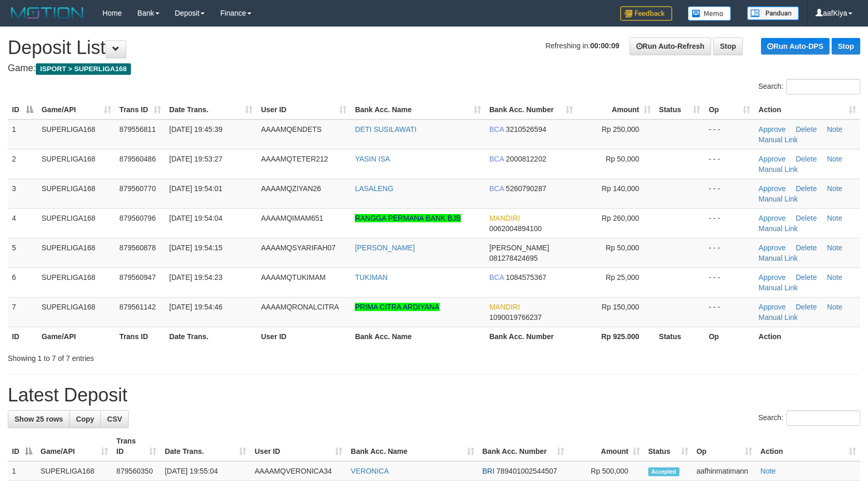 The width and height of the screenshot is (868, 484). I want to click on td: 3, so click(23, 193).